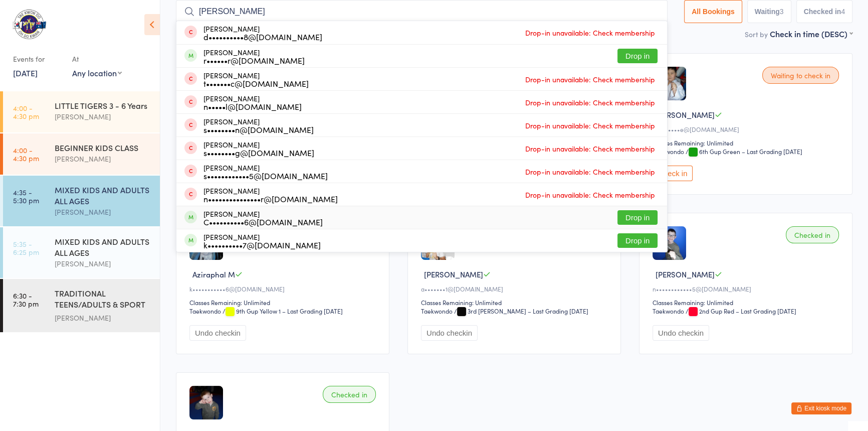 The image size is (868, 431). Describe the element at coordinates (103, 148) in the screenshot. I see `div: BEGINNER KIDS CLASS` at that location.